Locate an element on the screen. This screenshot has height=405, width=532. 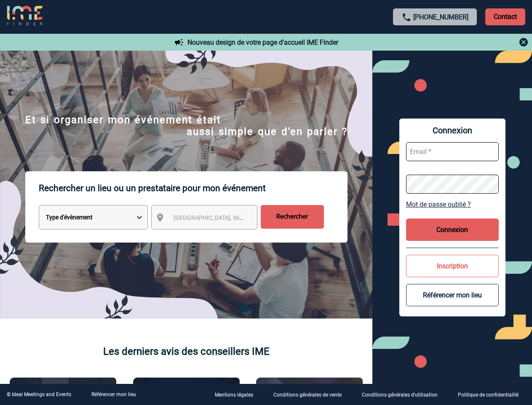
p: Conditions générales d'utilisation is located at coordinates (400, 396).